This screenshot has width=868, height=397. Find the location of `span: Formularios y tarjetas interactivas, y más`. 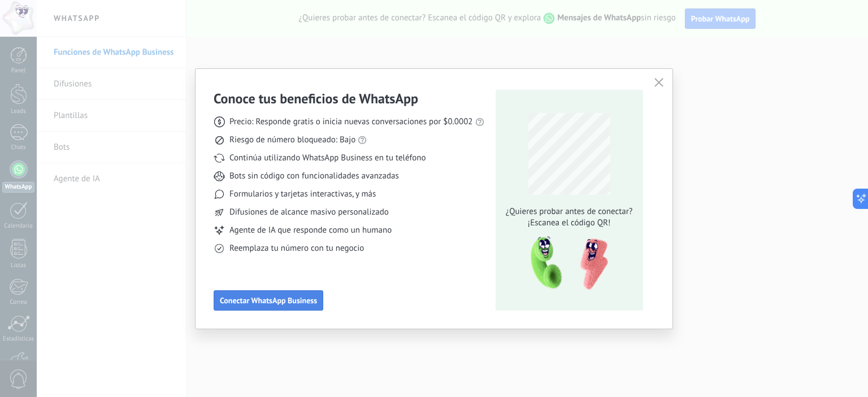

span: Formularios y tarjetas interactivas, y más is located at coordinates (302, 194).